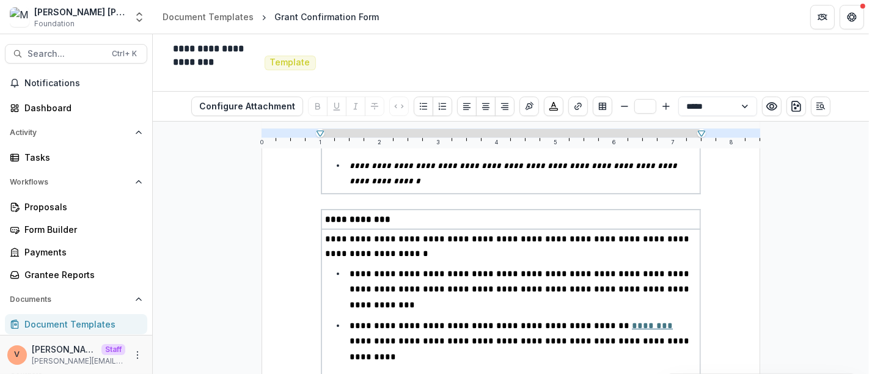 Image resolution: width=869 pixels, height=374 pixels. I want to click on button: Smaller, so click(624, 106).